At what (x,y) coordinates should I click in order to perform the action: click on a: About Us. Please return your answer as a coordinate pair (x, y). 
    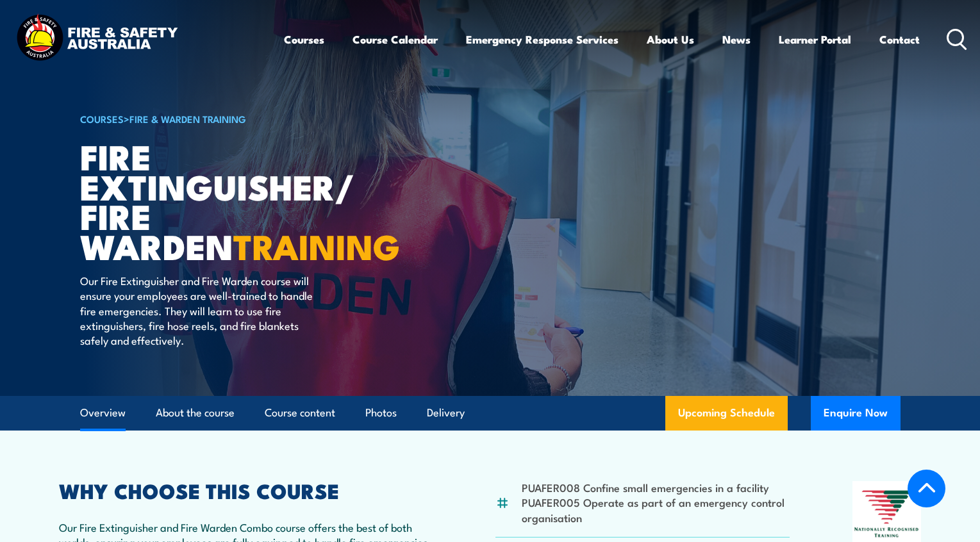
    Looking at the image, I should click on (670, 39).